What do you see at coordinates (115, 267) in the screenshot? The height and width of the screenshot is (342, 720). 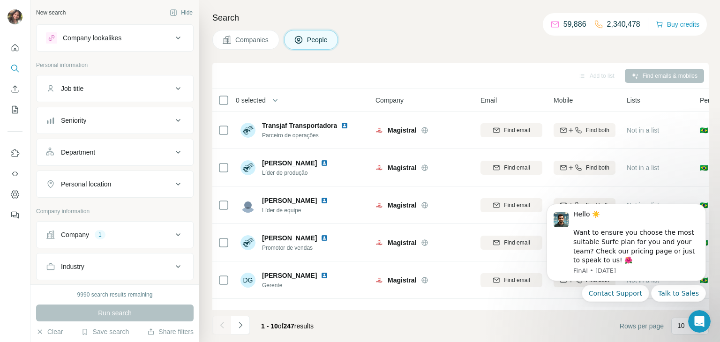 I see `button: Industry` at bounding box center [115, 267].